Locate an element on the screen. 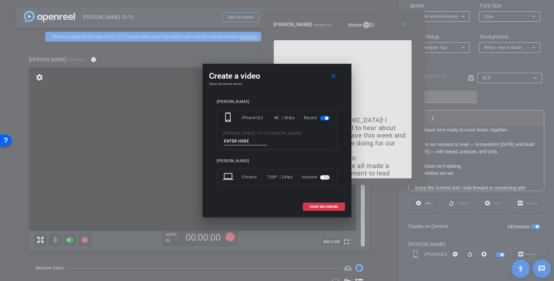  mat-icon: laptop is located at coordinates (229, 177).